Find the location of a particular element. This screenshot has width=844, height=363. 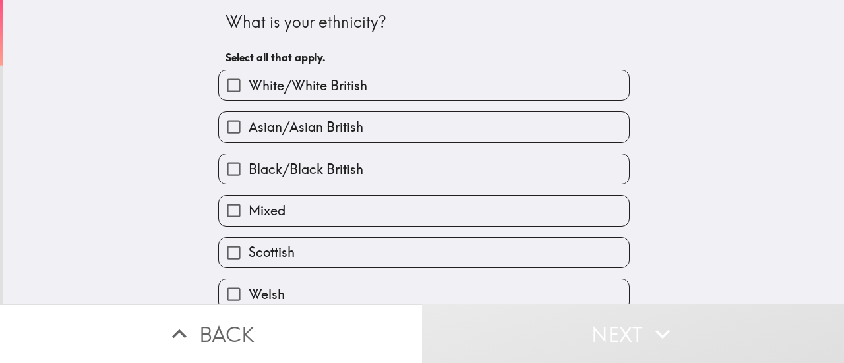

button: Welsh is located at coordinates (424, 294).